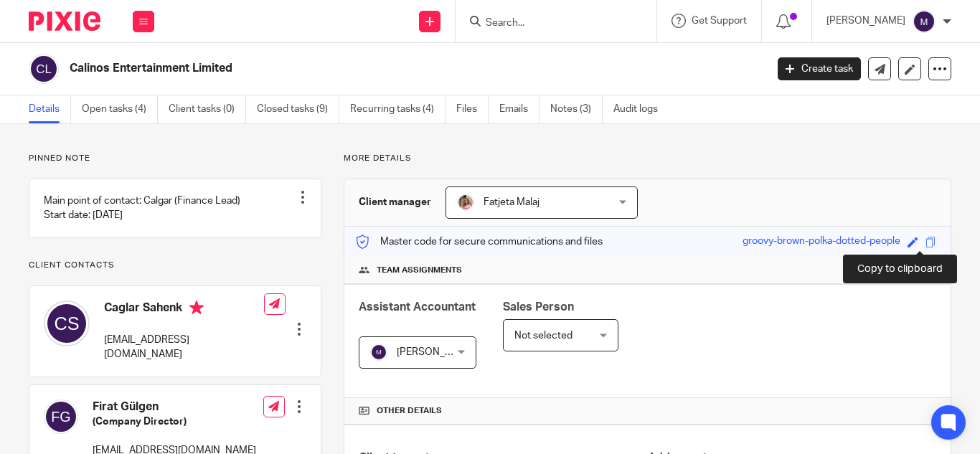 The height and width of the screenshot is (454, 980). I want to click on p: More details, so click(647, 159).